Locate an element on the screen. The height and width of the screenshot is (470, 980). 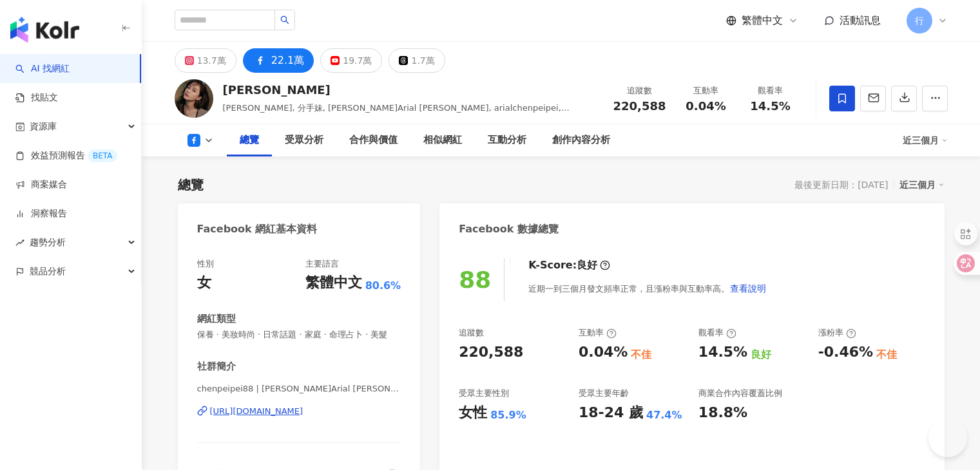
div: 社群簡介 is located at coordinates (217, 366).